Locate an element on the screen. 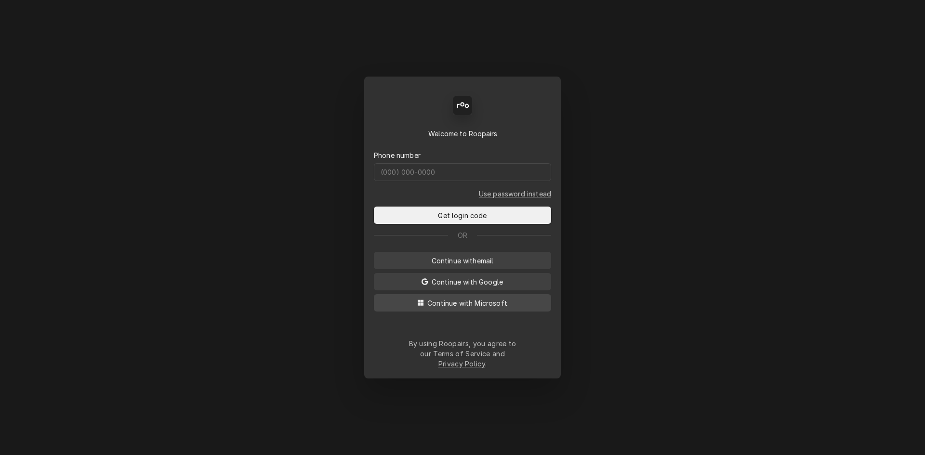  span: Continue with email is located at coordinates (462, 261).